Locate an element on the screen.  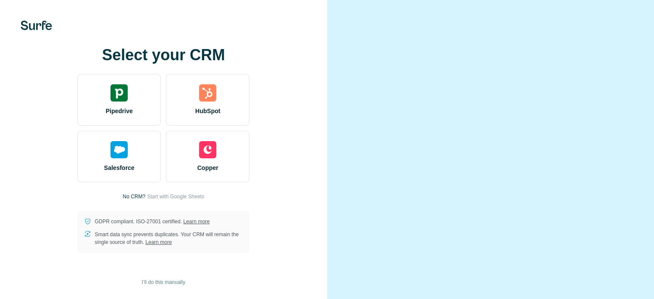
button: I’ll do this manually is located at coordinates (163, 282).